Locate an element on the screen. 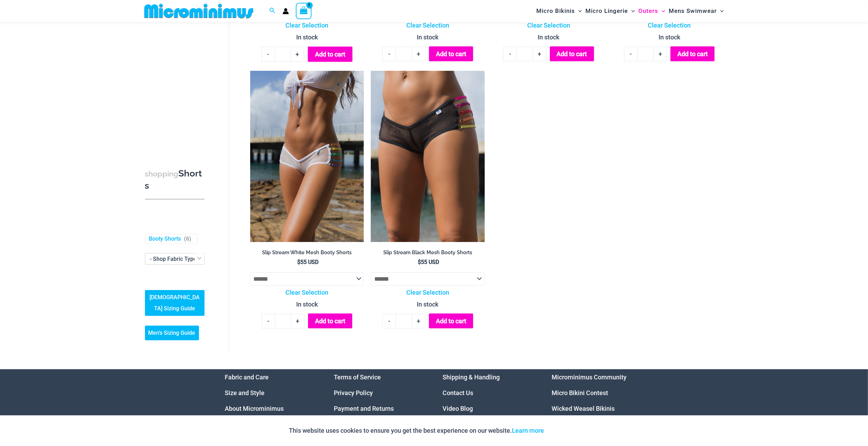 This screenshot has height=446, width=868. button: Accept is located at coordinates (564, 431).